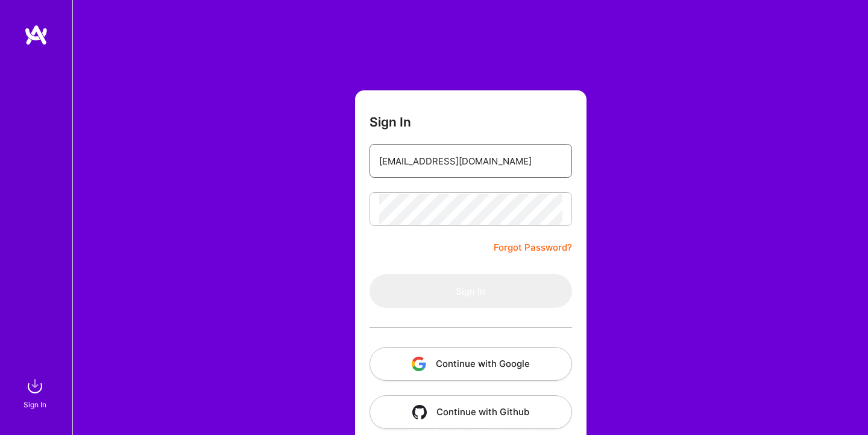 The image size is (868, 435). I want to click on h3: Sign In, so click(390, 121).